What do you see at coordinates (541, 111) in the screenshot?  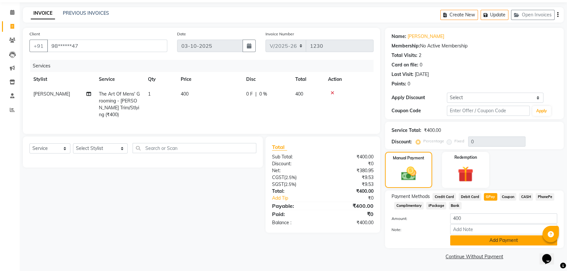 I see `button: Apply` at bounding box center [541, 111].